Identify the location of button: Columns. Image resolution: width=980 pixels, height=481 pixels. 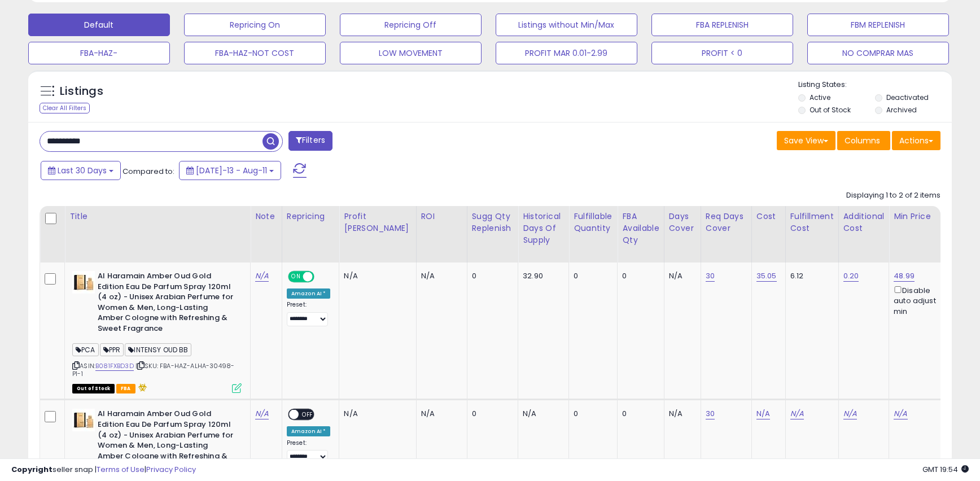
(863, 140).